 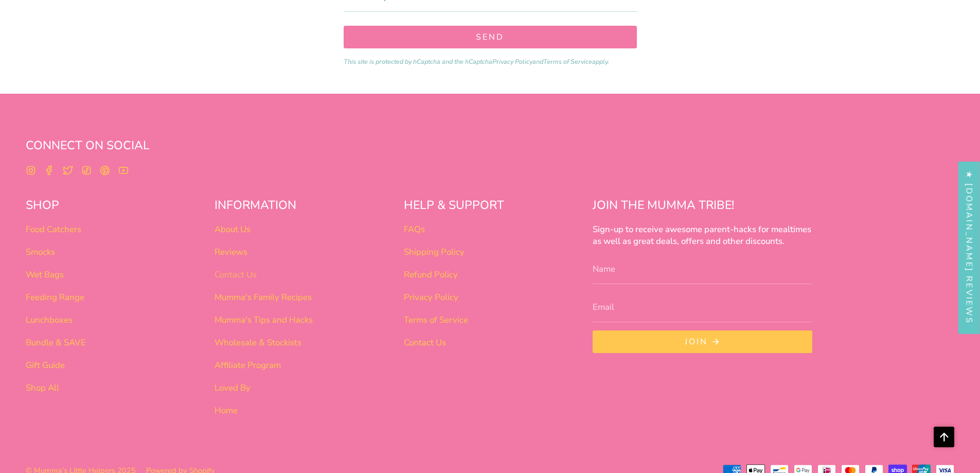 What do you see at coordinates (490, 148) in the screenshot?
I see `h2: CONNECT ON SOCIAL` at bounding box center [490, 148].